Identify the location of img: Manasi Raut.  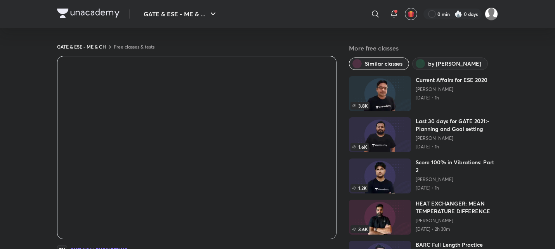
(492, 14).